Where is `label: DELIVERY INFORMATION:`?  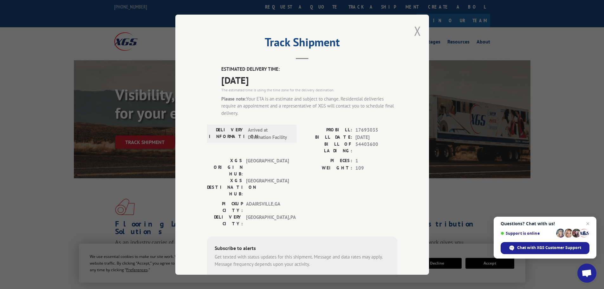 label: DELIVERY INFORMATION: is located at coordinates (227, 134).